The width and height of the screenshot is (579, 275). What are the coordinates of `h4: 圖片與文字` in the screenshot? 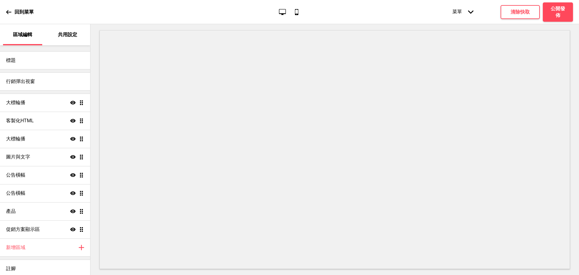 It's located at (18, 157).